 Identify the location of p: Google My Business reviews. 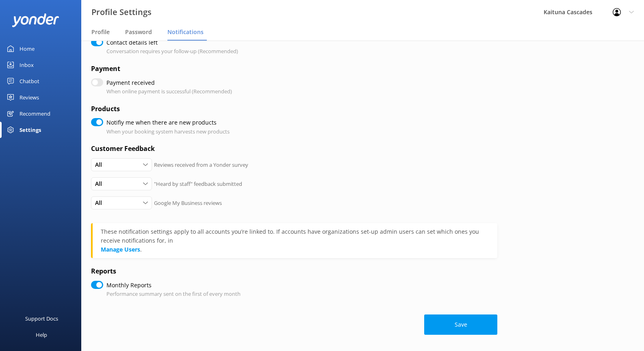
(188, 203).